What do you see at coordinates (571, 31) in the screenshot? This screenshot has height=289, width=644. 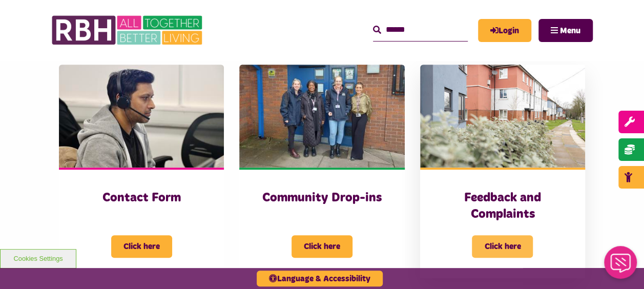 I see `span: Menu` at bounding box center [571, 31].